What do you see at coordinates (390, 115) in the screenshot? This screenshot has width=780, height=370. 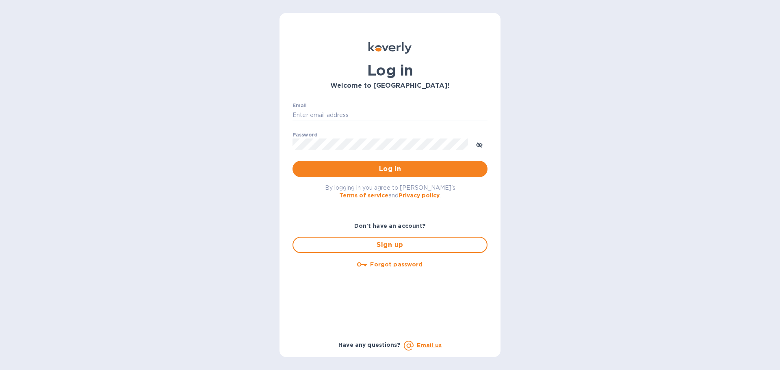 I see `input: Enter email address` at bounding box center [390, 115].